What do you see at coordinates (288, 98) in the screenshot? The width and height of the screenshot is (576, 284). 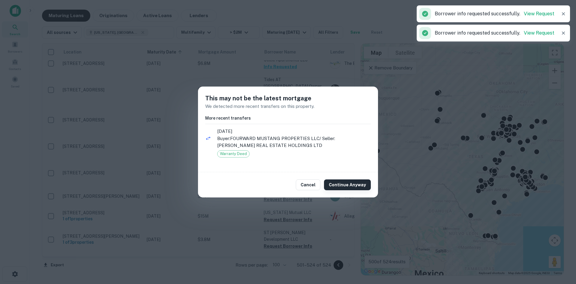 I see `h5: This may not be the latest mortgage` at bounding box center [288, 98].